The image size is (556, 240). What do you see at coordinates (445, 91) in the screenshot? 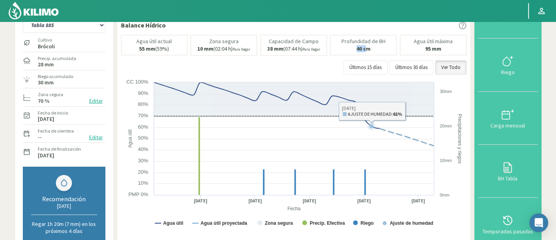
I see `text: 30mm` at bounding box center [445, 91].